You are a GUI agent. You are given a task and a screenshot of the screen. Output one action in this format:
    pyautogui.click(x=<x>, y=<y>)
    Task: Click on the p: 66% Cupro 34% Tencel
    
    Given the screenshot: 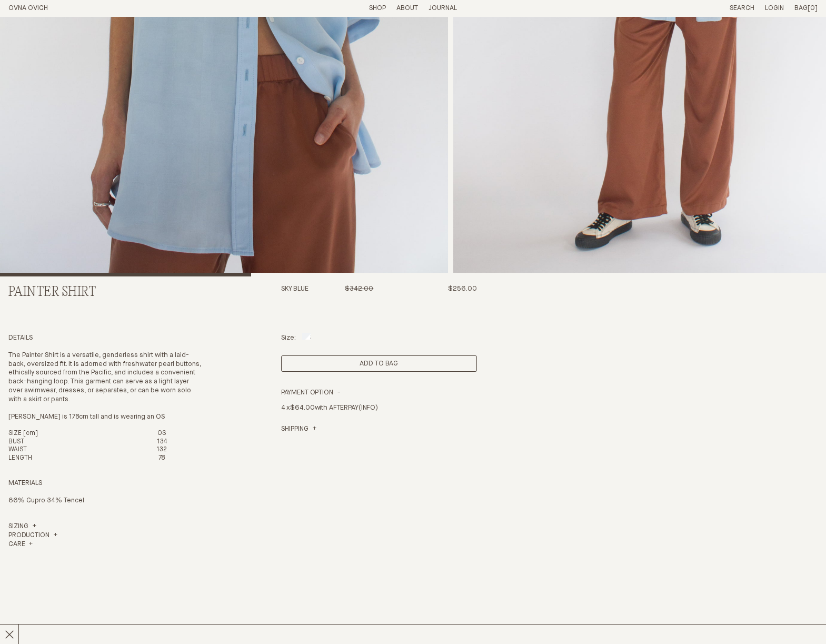 What is the action you would take?
    pyautogui.click(x=106, y=501)
    